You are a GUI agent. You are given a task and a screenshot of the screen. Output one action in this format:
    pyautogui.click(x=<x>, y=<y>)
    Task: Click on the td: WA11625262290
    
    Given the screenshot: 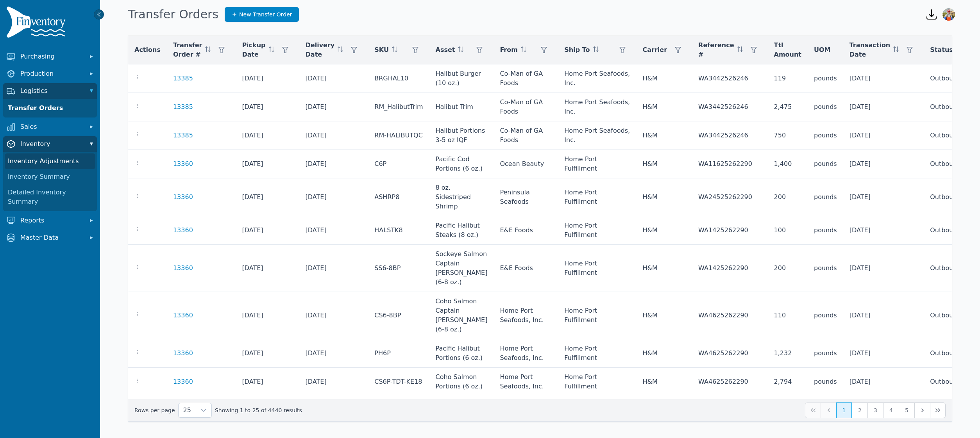 What is the action you would take?
    pyautogui.click(x=730, y=164)
    